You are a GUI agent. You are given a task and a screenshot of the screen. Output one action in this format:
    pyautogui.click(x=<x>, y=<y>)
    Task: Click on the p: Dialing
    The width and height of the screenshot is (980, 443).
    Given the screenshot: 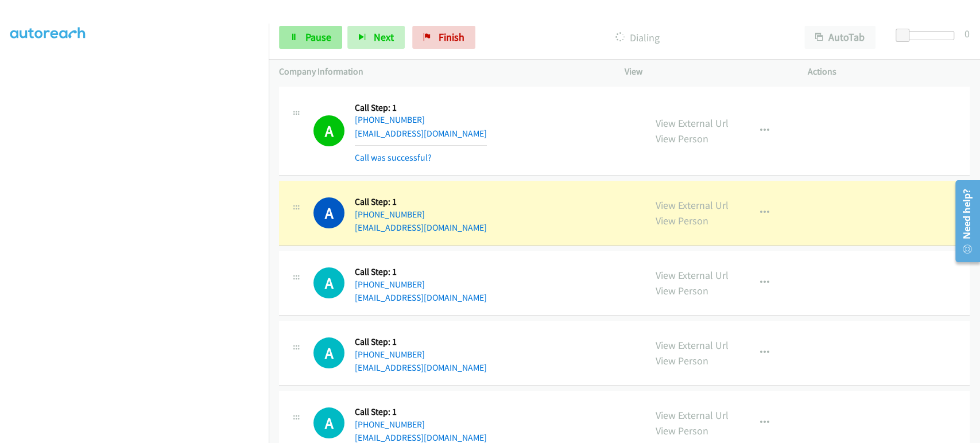 What is the action you would take?
    pyautogui.click(x=637, y=38)
    